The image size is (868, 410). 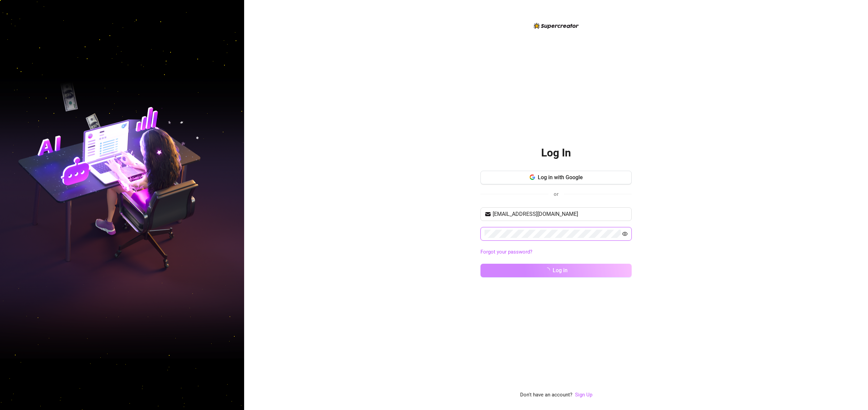 What do you see at coordinates (557, 153) in the screenshot?
I see `h2: Log In` at bounding box center [557, 153].